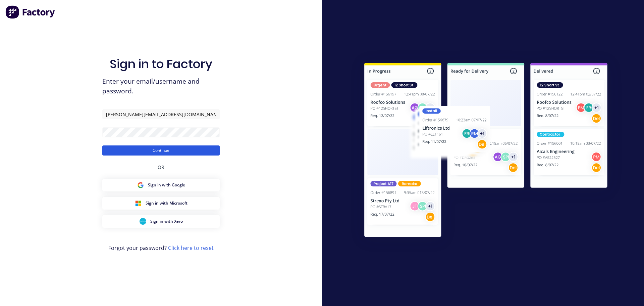  Describe the element at coordinates (141, 185) in the screenshot. I see `img: Google Sign in` at that location.